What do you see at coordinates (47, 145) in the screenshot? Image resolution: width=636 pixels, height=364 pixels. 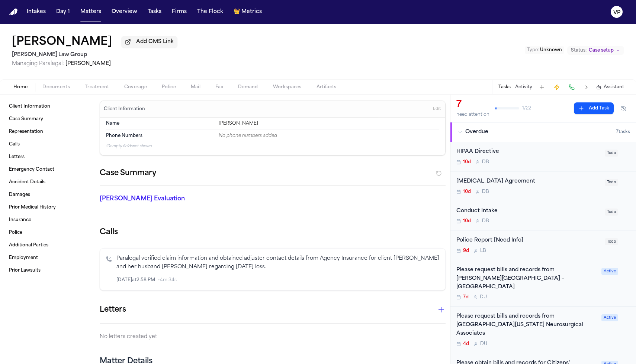 I see `a: Calls` at bounding box center [47, 145].